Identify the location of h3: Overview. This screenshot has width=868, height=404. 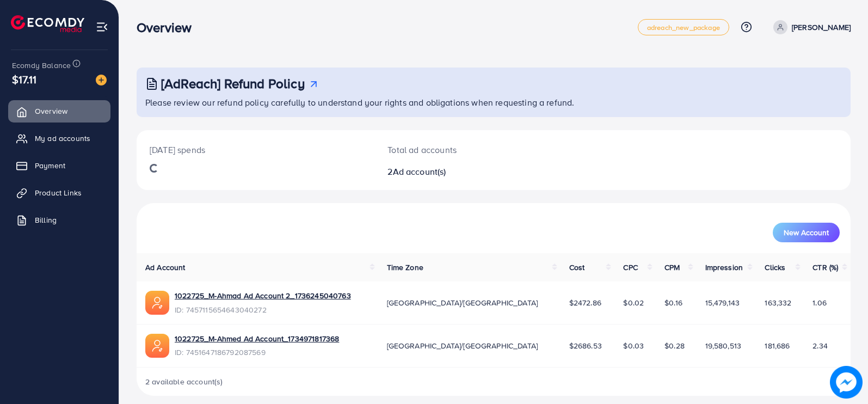
(168, 27).